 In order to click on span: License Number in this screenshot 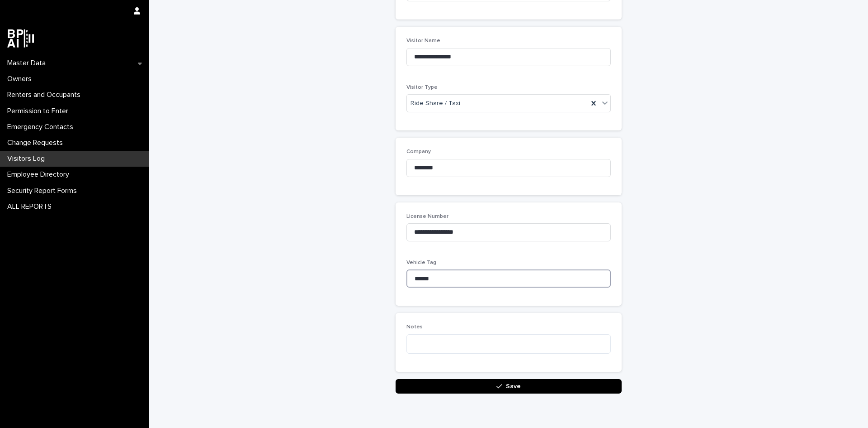, I will do `click(428, 217)`.